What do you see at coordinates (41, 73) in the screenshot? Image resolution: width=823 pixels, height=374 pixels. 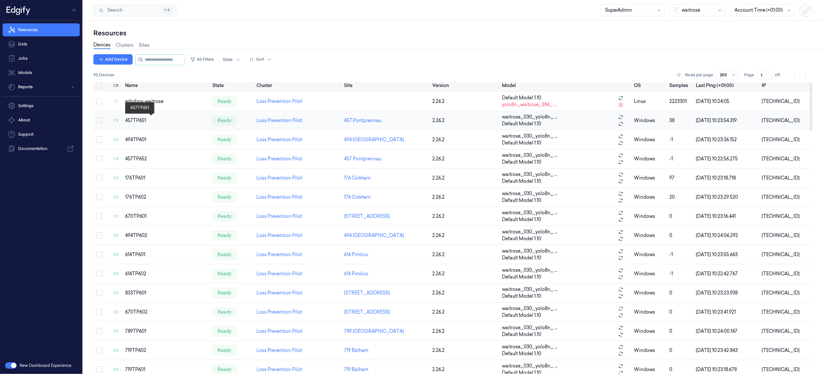 I see `a: Models` at bounding box center [41, 73].